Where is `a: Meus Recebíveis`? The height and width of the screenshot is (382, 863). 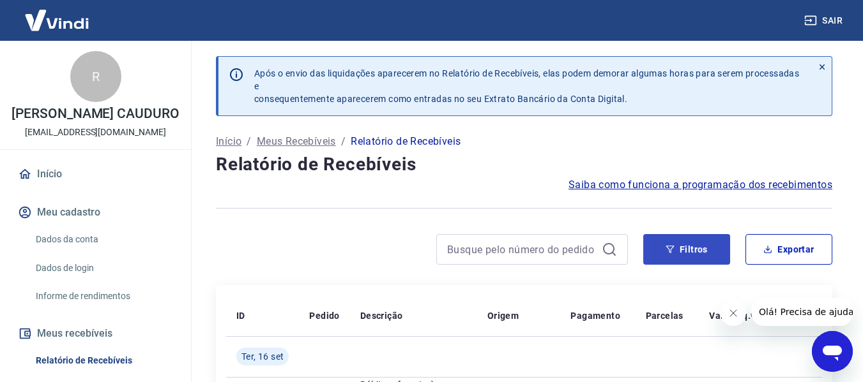 a: Meus Recebíveis is located at coordinates (296, 142).